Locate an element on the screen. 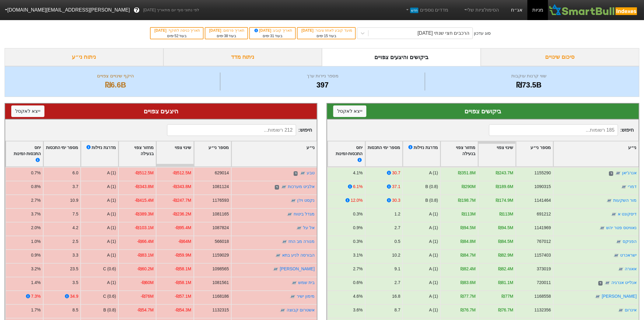 Image resolution: width=644 pixels, height=320 pixels. div: 37.1 is located at coordinates (396, 186).